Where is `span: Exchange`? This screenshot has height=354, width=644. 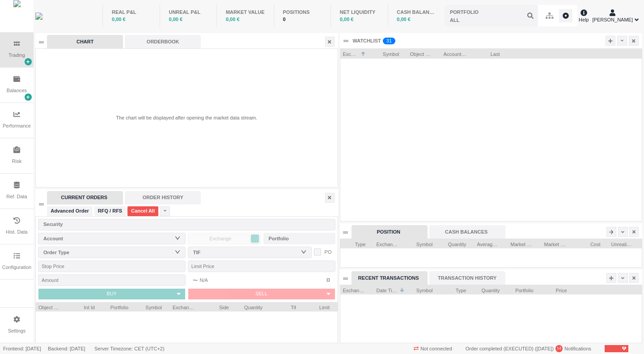
span: Exchange is located at coordinates (221, 238).